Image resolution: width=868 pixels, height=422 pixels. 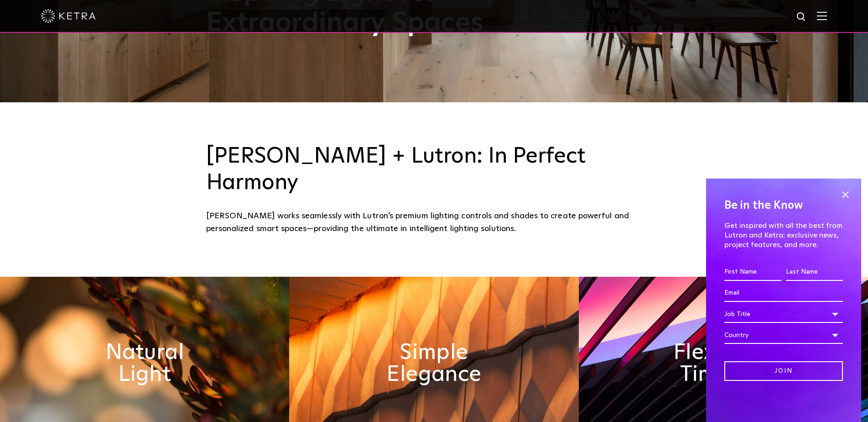 What do you see at coordinates (723, 363) in the screenshot?
I see `h2: Flexible & Timeless` at bounding box center [723, 363].